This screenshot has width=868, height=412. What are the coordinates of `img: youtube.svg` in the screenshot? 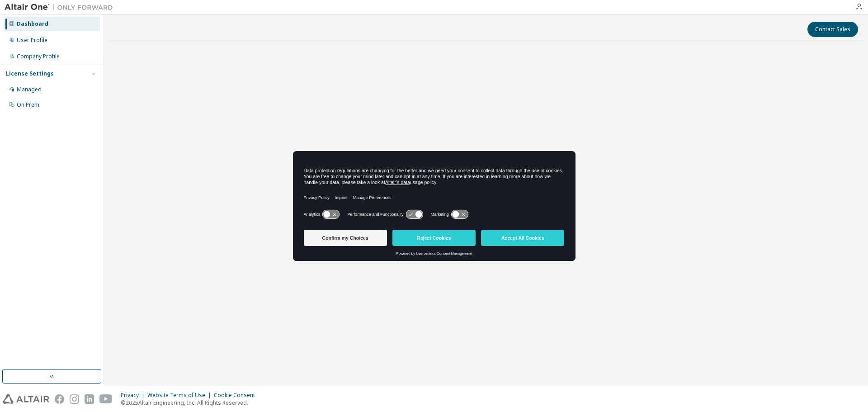 It's located at (106, 399).